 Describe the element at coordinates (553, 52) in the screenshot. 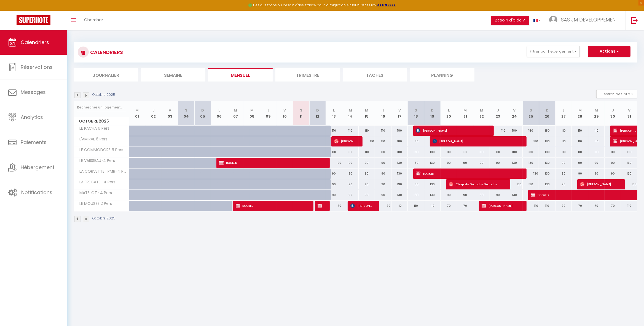

I see `button: Filtrer par hébergement` at that location.